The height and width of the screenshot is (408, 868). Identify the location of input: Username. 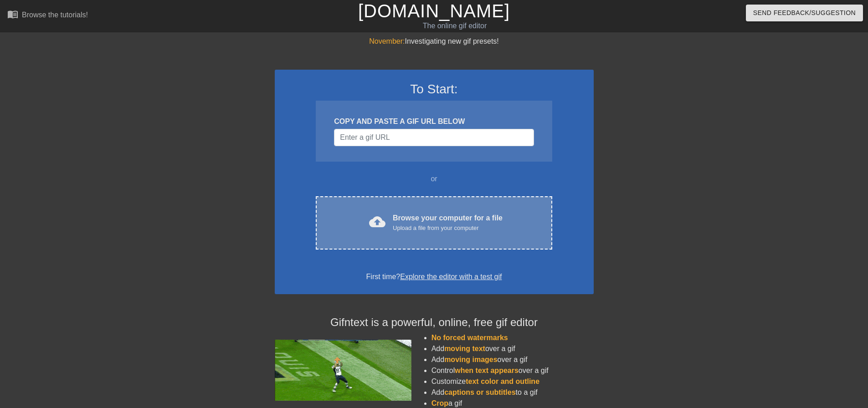
(434, 138).